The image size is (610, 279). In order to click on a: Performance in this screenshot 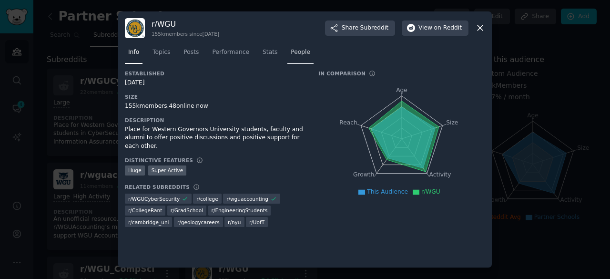, I will do `click(231, 54)`.